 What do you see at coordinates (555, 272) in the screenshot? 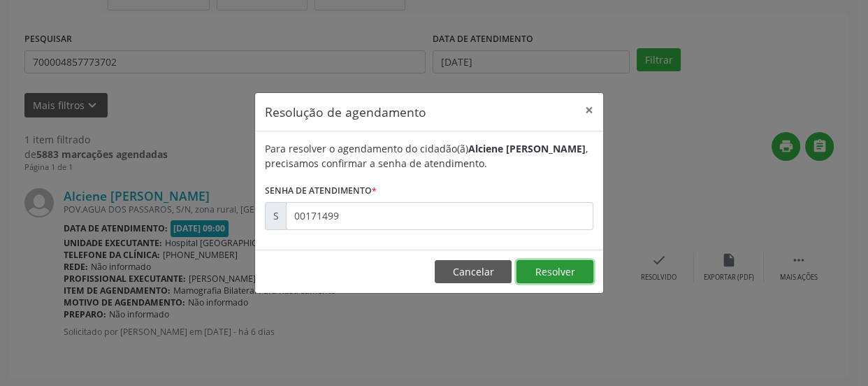
I see `button: Resolver` at bounding box center [555, 272].